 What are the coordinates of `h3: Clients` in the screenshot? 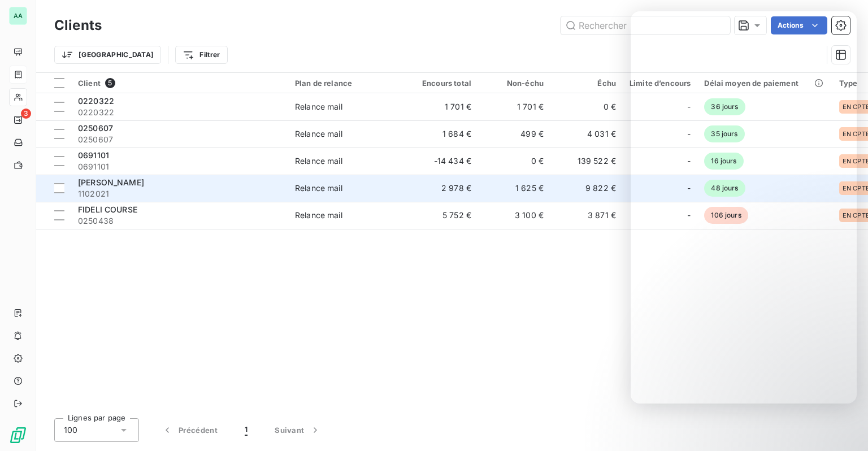 It's located at (78, 25).